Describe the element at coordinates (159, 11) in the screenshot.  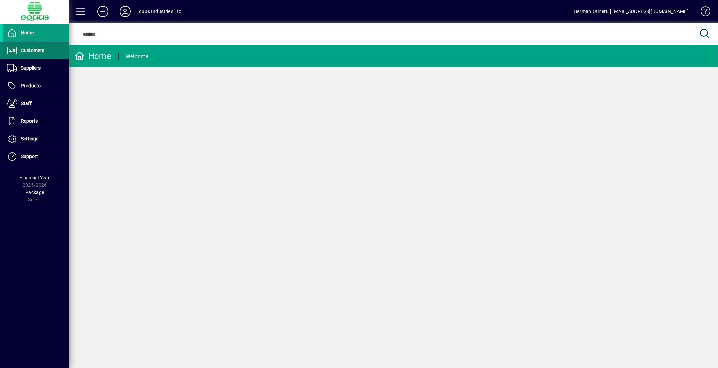
I see `div: Equus Industries Ltd` at that location.